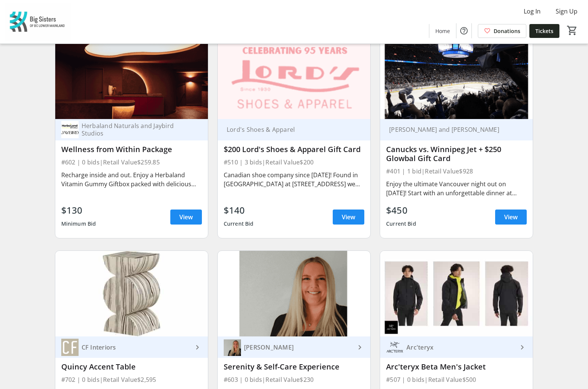 This screenshot has height=389, width=588. I want to click on a: Donations, so click(502, 31).